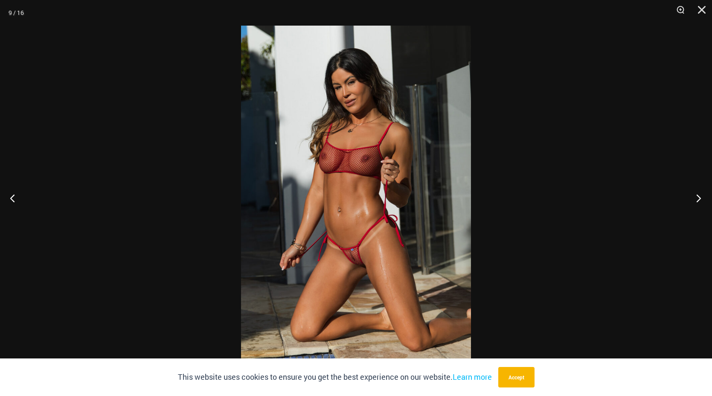  What do you see at coordinates (335, 377) in the screenshot?
I see `p: This website uses cookies to ensure you get the best experience on our website.` at bounding box center [335, 377].